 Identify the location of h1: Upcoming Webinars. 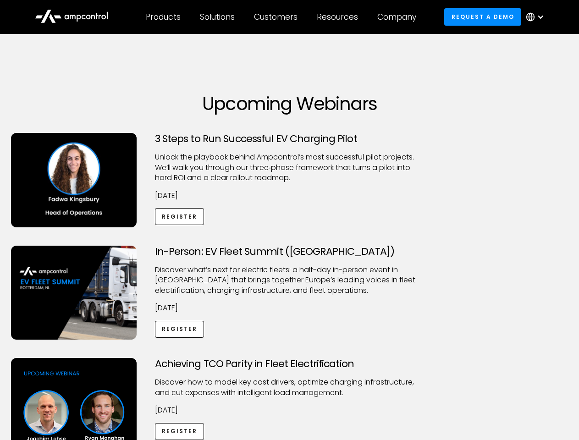
(290, 104).